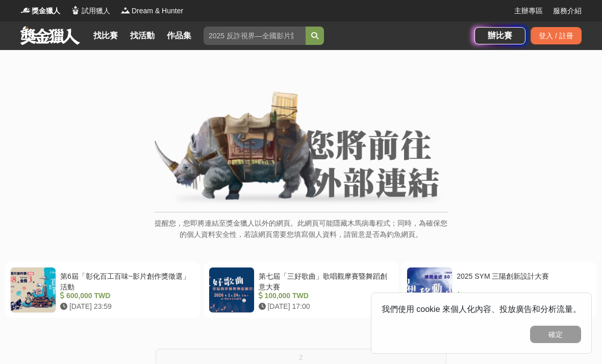 The width and height of the screenshot is (602, 364). What do you see at coordinates (105, 36) in the screenshot?
I see `a: 找比賽` at bounding box center [105, 36].